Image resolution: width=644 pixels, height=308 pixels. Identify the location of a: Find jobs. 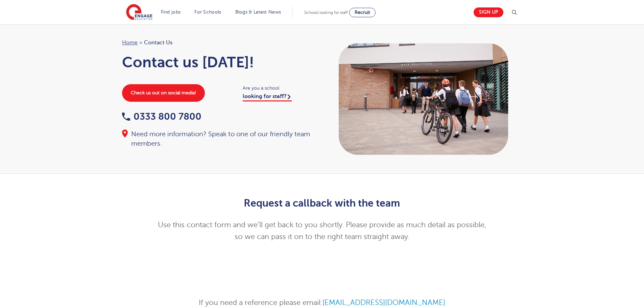
(171, 12).